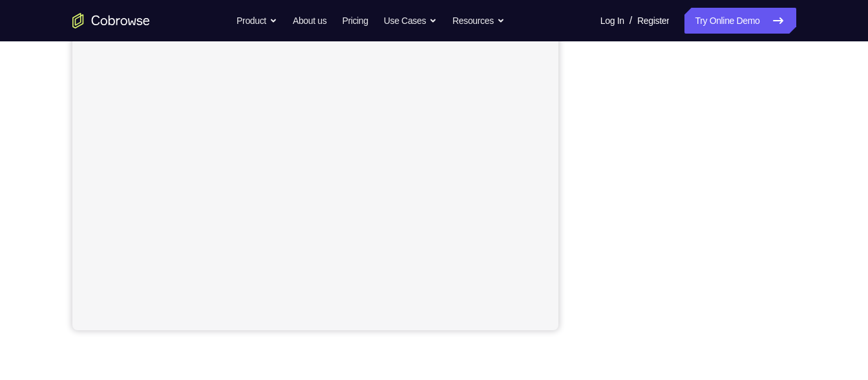 The width and height of the screenshot is (868, 380). Describe the element at coordinates (355, 21) in the screenshot. I see `a: Pricing` at that location.